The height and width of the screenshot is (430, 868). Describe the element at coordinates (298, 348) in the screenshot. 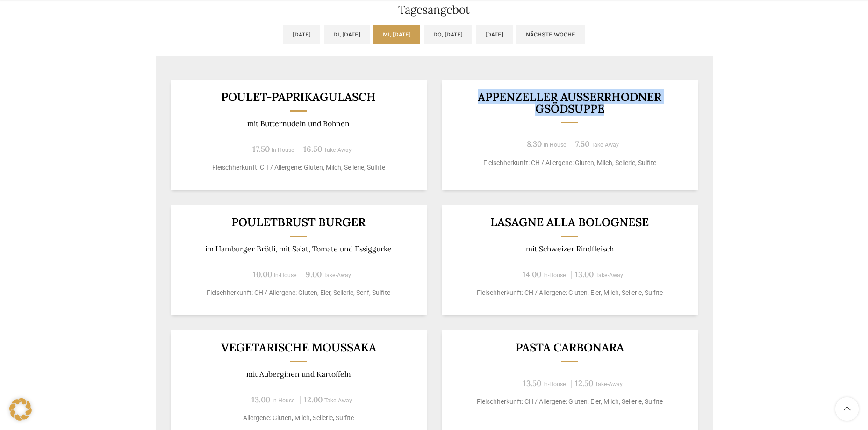

I see `h3: Vegetarische Moussaka` at that location.